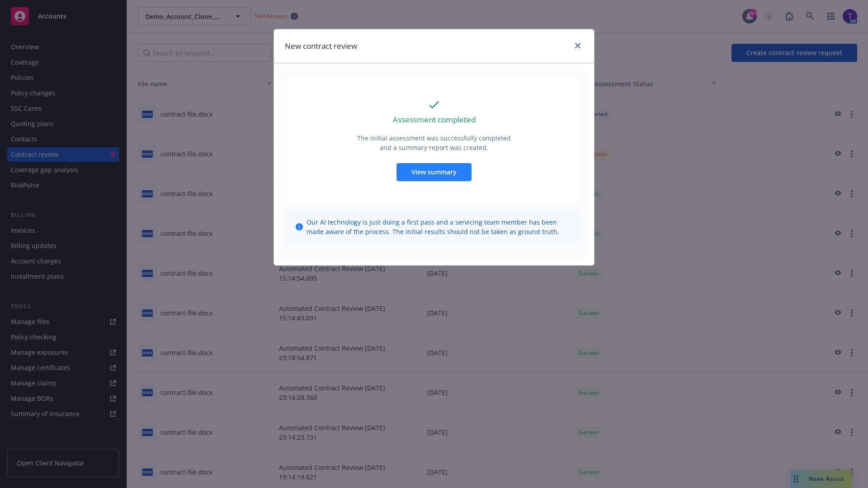  Describe the element at coordinates (434, 172) in the screenshot. I see `span: View summary` at that location.